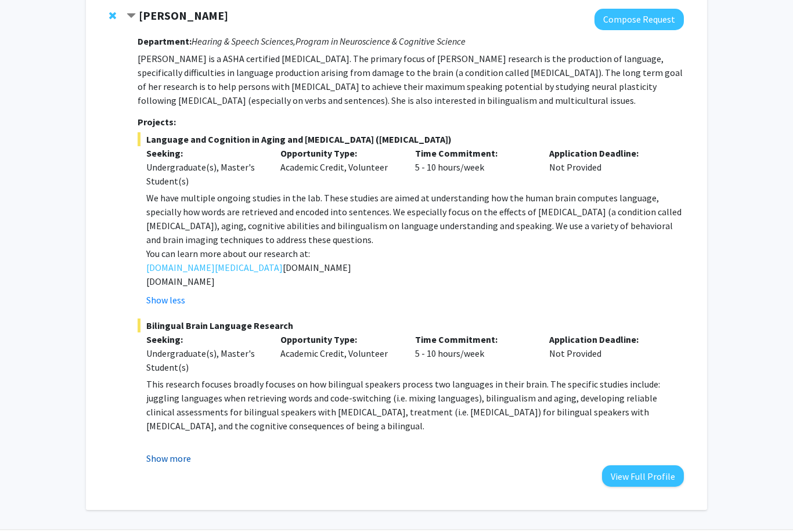 This screenshot has height=532, width=793. Describe the element at coordinates (642, 476) in the screenshot. I see `button: View Full Profile` at that location.